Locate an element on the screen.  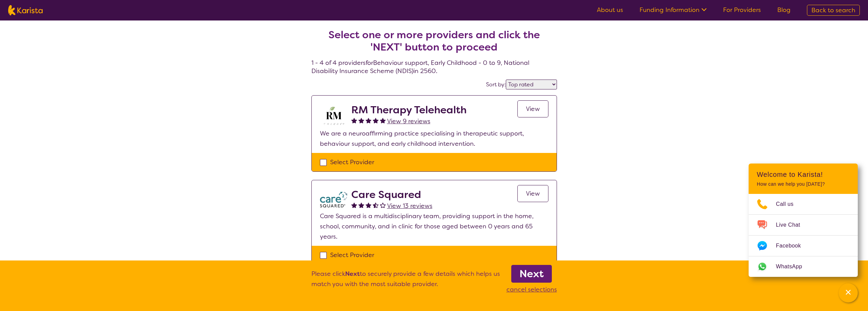
p: cancel selections is located at coordinates (532, 289).